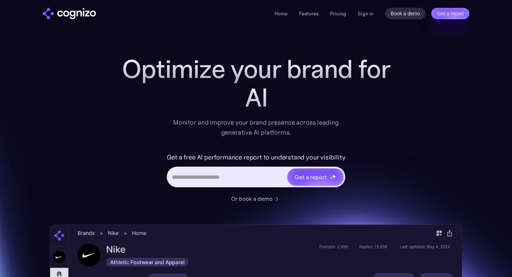 The image size is (512, 277). I want to click on a: Home, so click(281, 14).